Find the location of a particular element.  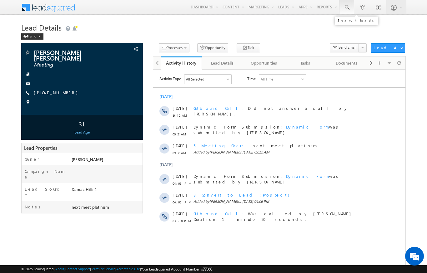

span: 3. Convert to Lead (Prospect) is located at coordinates (88, 125).